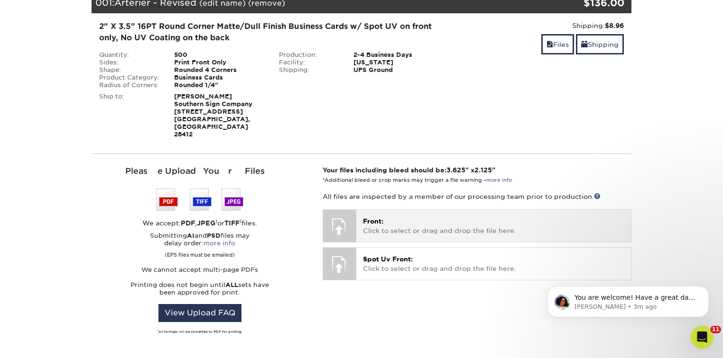  What do you see at coordinates (232, 223) in the screenshot?
I see `strong: TIFF` at bounding box center [232, 223].